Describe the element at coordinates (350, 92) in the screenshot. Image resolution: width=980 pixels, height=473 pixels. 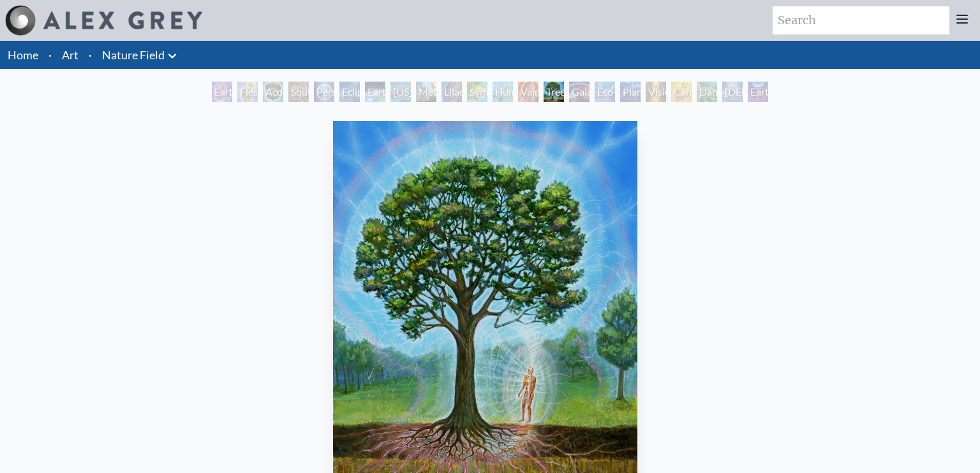
I see `div: Eclipse` at that location.